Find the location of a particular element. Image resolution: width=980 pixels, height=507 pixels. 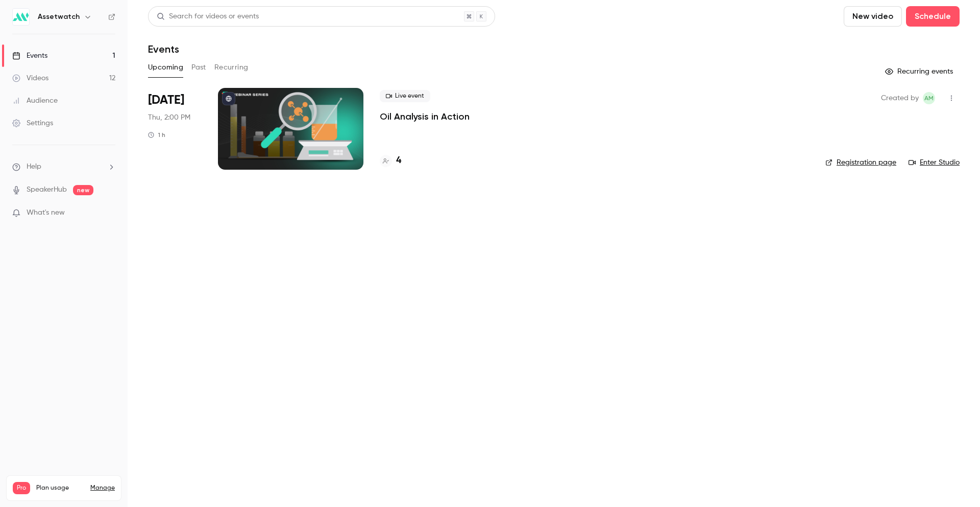

div: Search for videos or events is located at coordinates (208, 16).